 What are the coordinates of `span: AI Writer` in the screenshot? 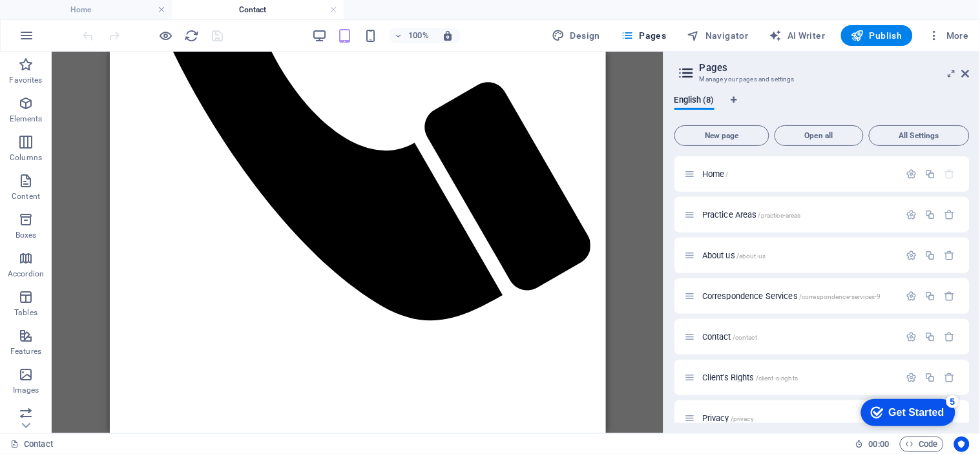 It's located at (797, 35).